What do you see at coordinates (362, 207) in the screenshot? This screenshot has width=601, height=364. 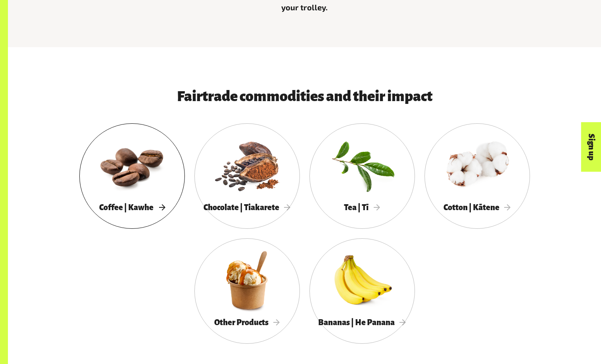 I see `span: Tea | Tī` at bounding box center [362, 207].